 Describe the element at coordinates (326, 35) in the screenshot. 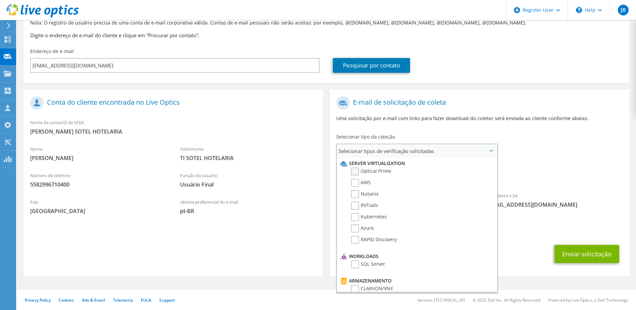

I see `h3: Digite o endereço de e-mail do cliente e clique em “Procurar por contato”.` at that location.